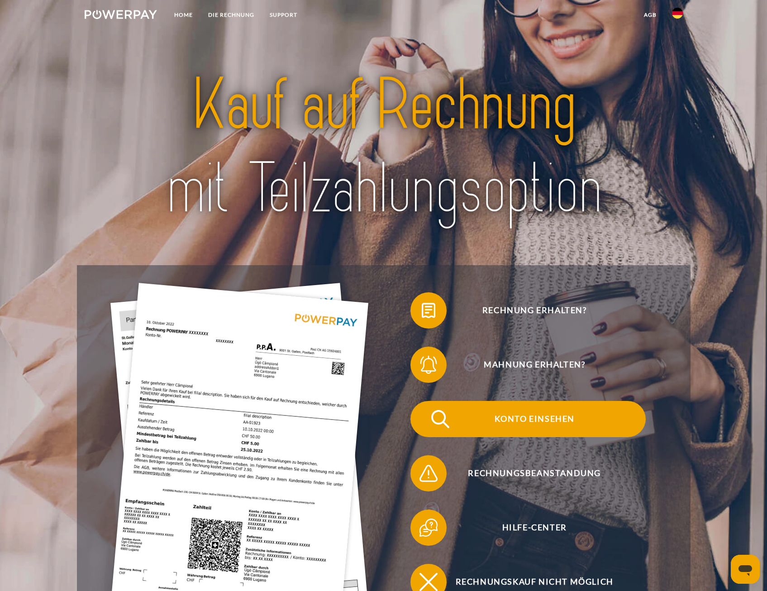  Describe the element at coordinates (231, 15) in the screenshot. I see `a: DIE RECHNUNG` at that location.